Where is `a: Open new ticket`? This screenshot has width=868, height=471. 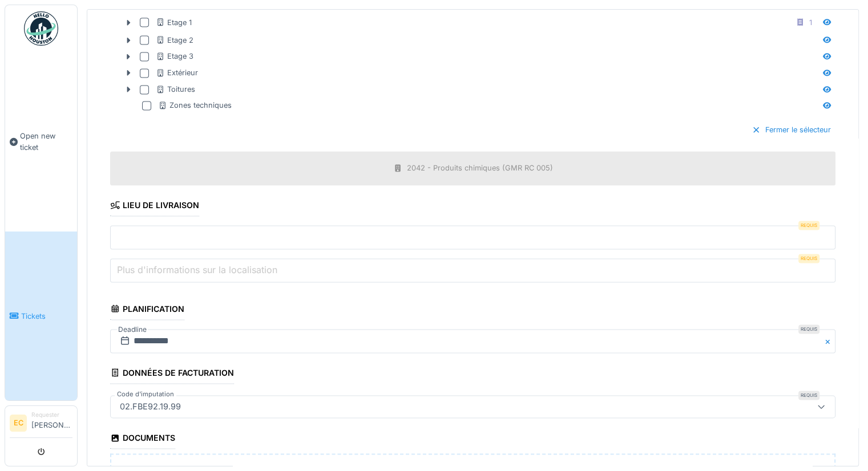 a: Open new ticket is located at coordinates (41, 141).